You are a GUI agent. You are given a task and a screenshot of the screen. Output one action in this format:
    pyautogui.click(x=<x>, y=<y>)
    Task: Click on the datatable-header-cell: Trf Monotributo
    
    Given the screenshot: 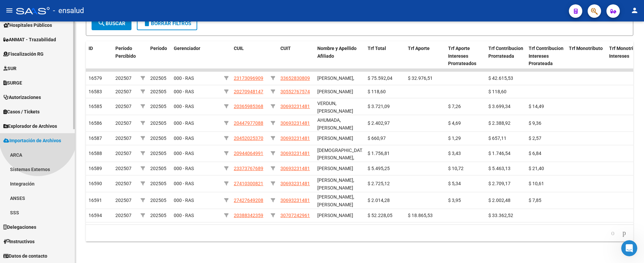 What is the action you would take?
    pyautogui.click(x=586, y=56)
    